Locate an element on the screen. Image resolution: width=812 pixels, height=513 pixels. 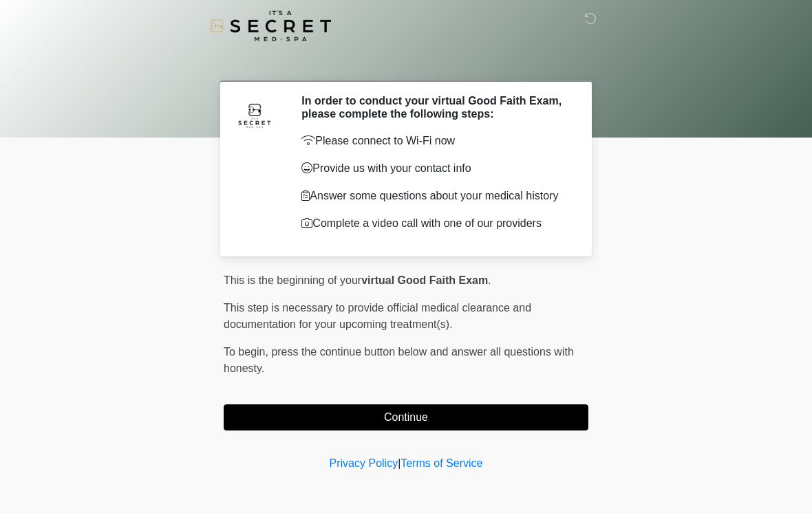
a: Terms of Service is located at coordinates (441, 463).